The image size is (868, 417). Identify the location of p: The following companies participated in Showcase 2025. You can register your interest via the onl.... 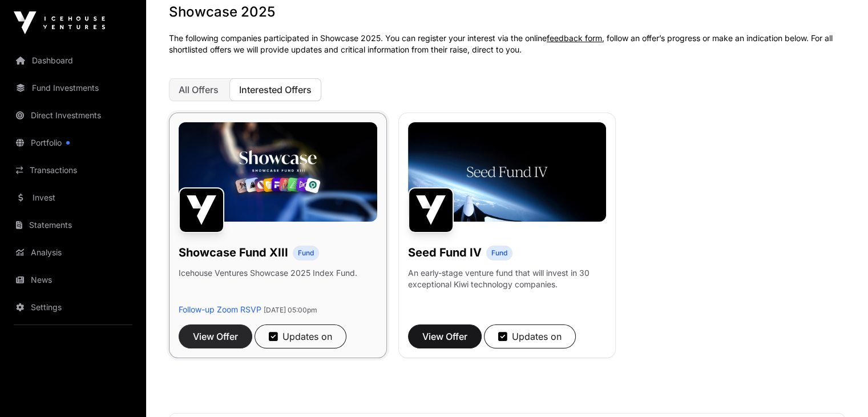
(507, 44).